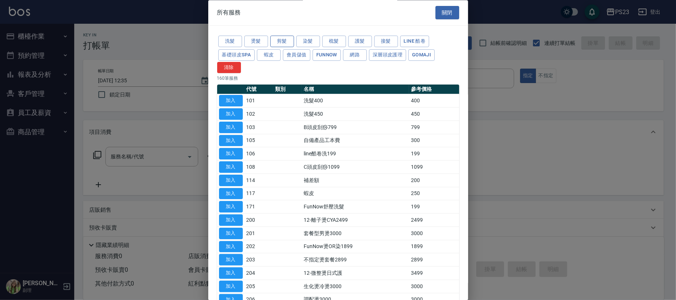 The height and width of the screenshot is (300, 676). Describe the element at coordinates (259, 194) in the screenshot. I see `td: 117` at that location.